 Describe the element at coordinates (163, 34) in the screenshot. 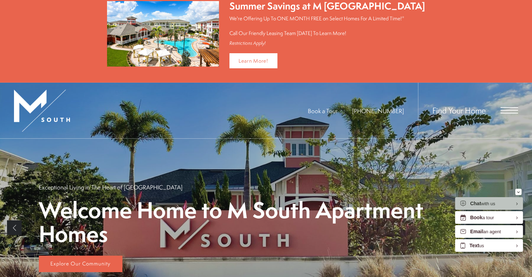

I see `img: Summer Savings at M South Apartments` at that location.